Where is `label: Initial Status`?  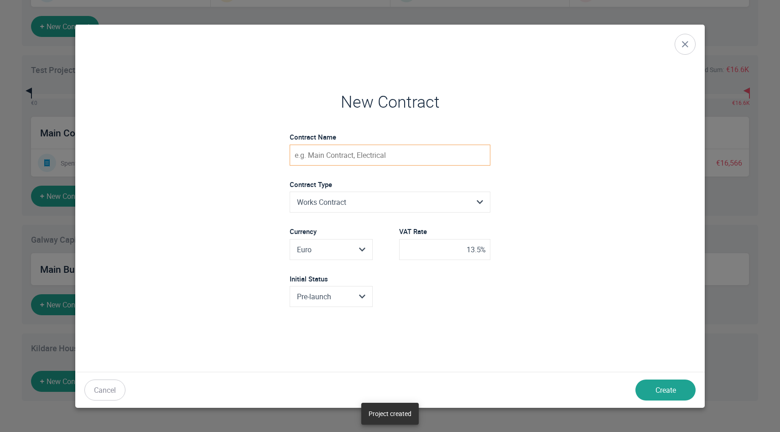
label: Initial Status is located at coordinates (331, 280).